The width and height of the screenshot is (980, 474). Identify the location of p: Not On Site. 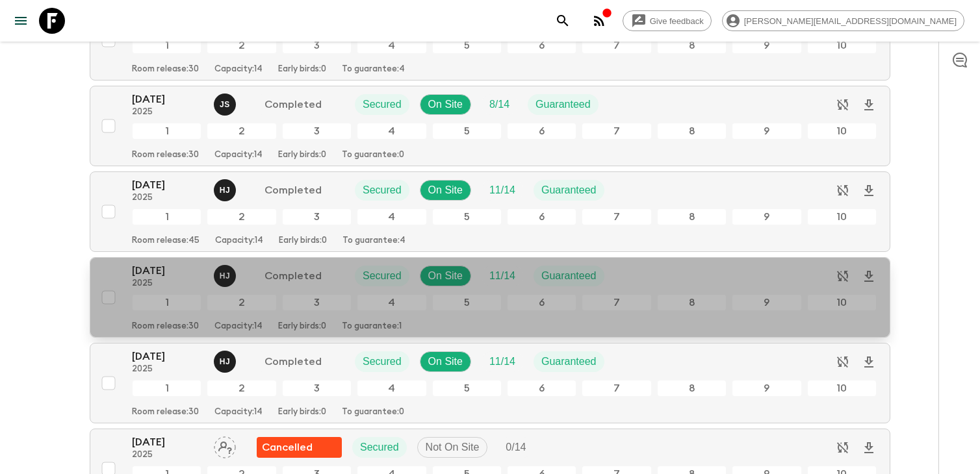
(452, 447).